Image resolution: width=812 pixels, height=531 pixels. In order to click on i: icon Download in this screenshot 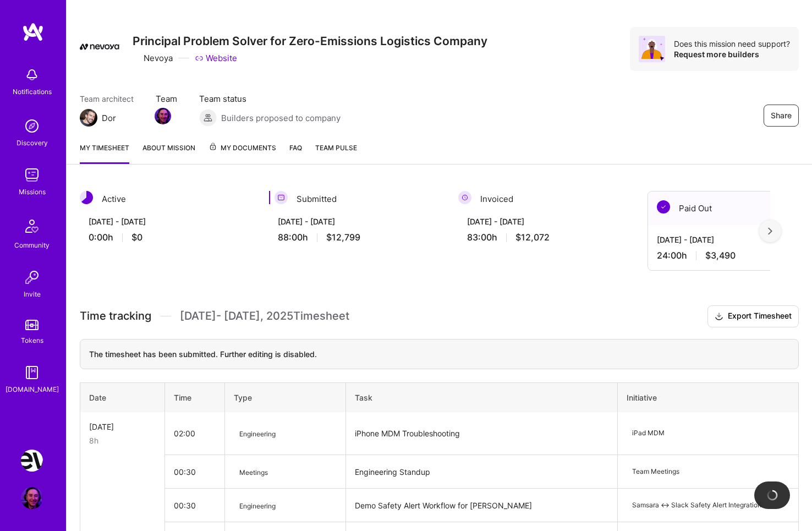, I will do `click(718, 316)`.